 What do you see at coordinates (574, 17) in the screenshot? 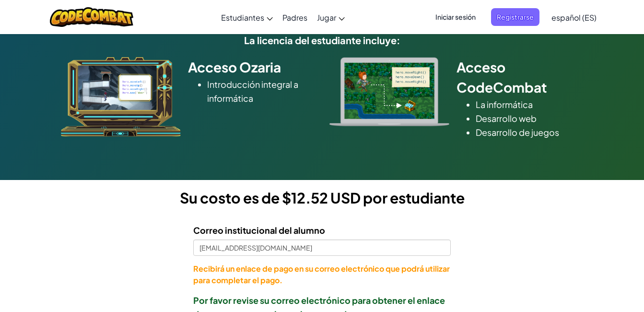
I see `span: español (ES)` at bounding box center [574, 17].